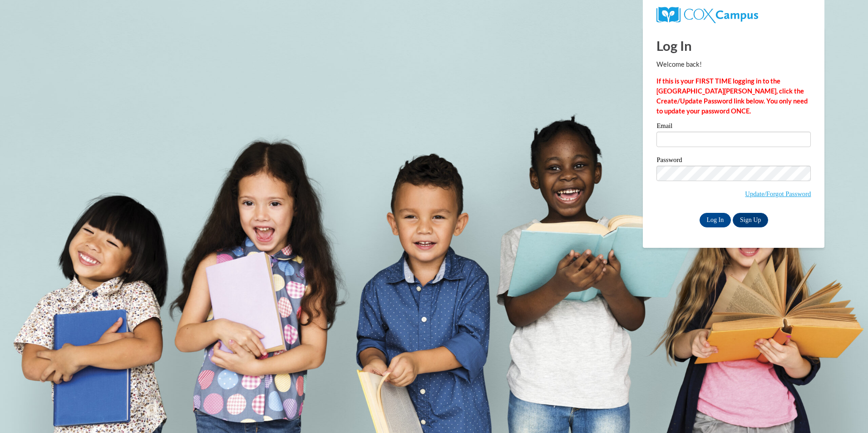 This screenshot has width=868, height=433. What do you see at coordinates (733, 45) in the screenshot?
I see `h1: Log In` at bounding box center [733, 45].